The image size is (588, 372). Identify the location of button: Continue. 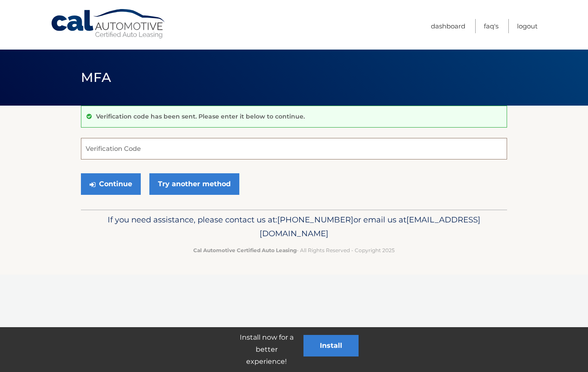
(111, 184).